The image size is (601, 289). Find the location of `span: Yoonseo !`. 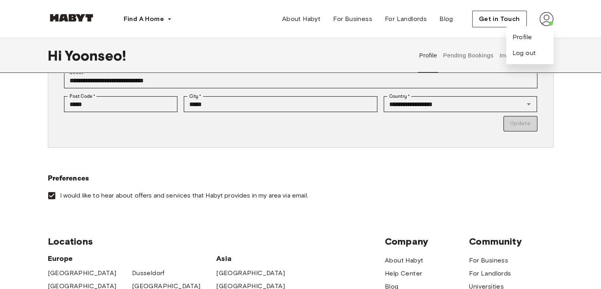

span: Yoonseo ! is located at coordinates (95, 55).